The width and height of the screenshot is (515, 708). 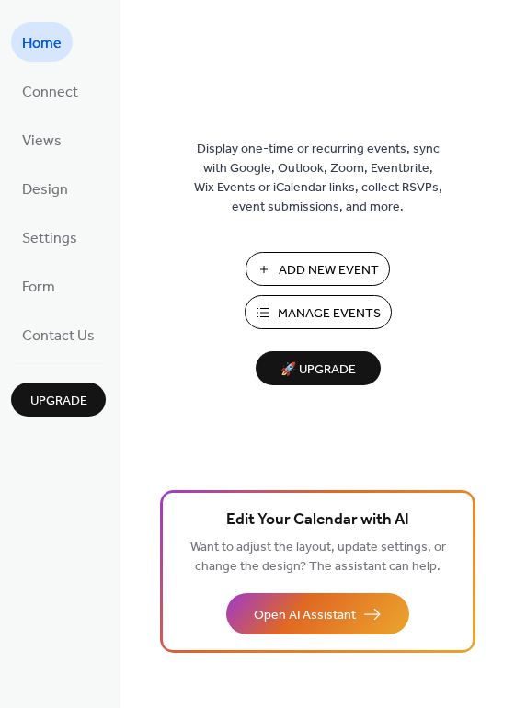 What do you see at coordinates (329, 313) in the screenshot?
I see `span: Manage Events` at bounding box center [329, 313].